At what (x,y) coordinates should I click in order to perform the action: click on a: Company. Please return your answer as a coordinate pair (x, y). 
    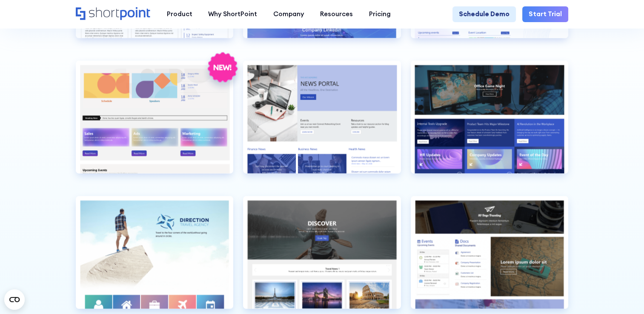
    Looking at the image, I should click on (289, 14).